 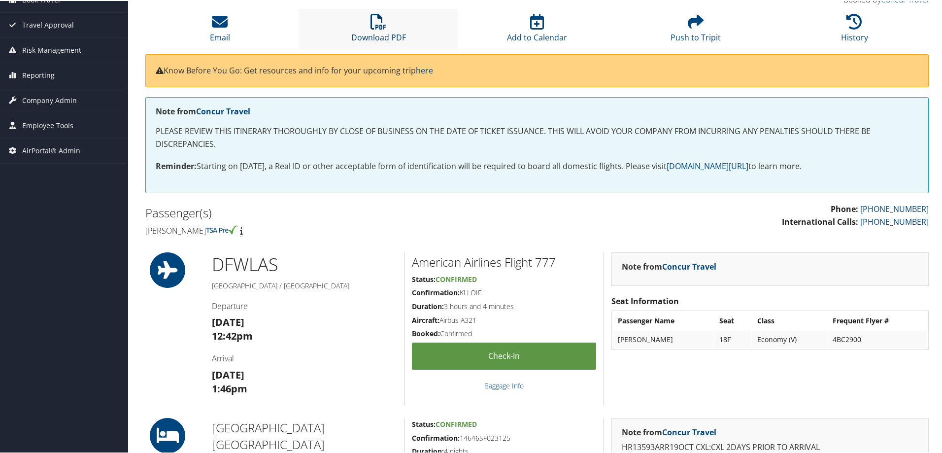 What do you see at coordinates (232, 335) in the screenshot?
I see `strong: 12:42pm` at bounding box center [232, 335].